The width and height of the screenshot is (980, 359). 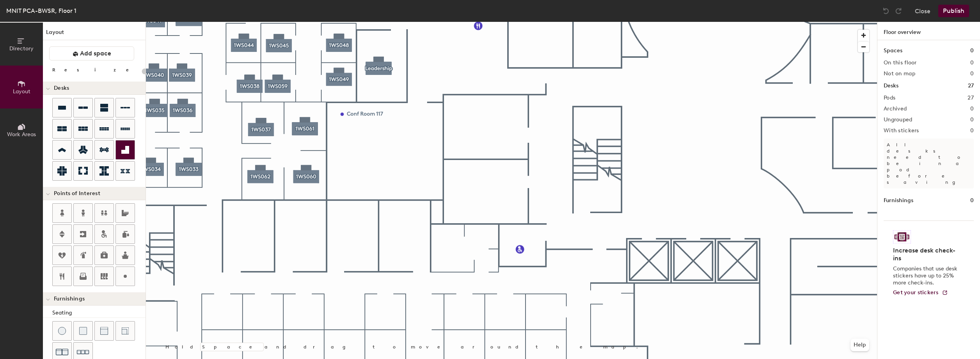 What do you see at coordinates (104, 330) in the screenshot?
I see `img: Couch (middle)` at bounding box center [104, 330].